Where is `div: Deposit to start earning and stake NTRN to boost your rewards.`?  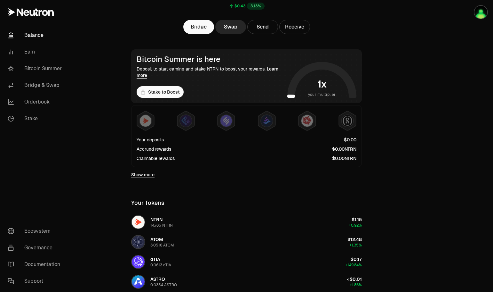 div: Deposit to start earning and stake NTRN to boost your rewards. is located at coordinates (211, 72).